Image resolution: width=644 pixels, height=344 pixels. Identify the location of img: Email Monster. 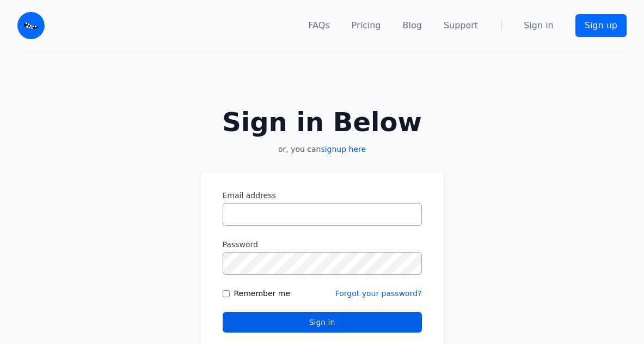
(31, 25).